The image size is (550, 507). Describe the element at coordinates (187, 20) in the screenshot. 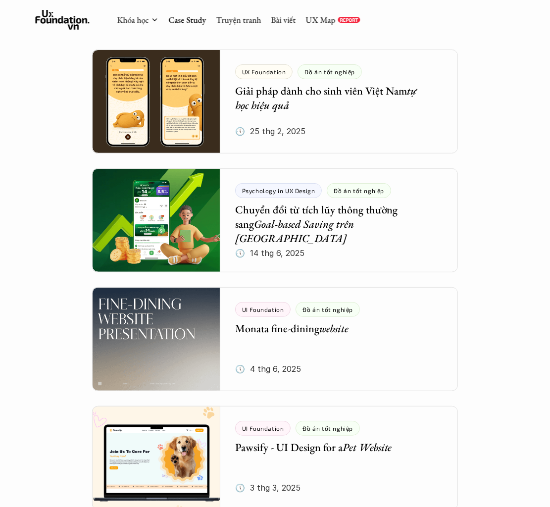

I see `a: Case Study` at that location.